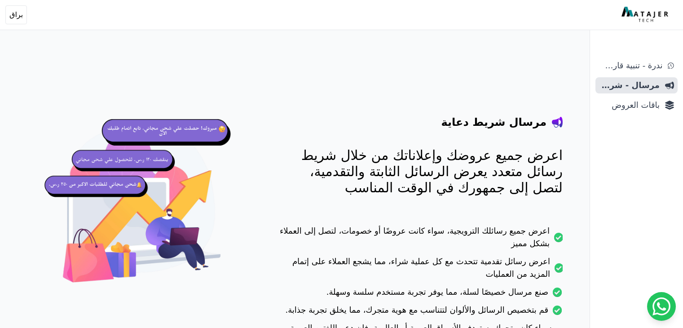 Image resolution: width=683 pixels, height=328 pixels. What do you see at coordinates (421, 270) in the screenshot?
I see `li: اعرض رسائل تقدمية تتحدث مع كل عملية شراء، مما يشجع العملاء على إتمام المزيد من العمليات` at bounding box center [421, 270].